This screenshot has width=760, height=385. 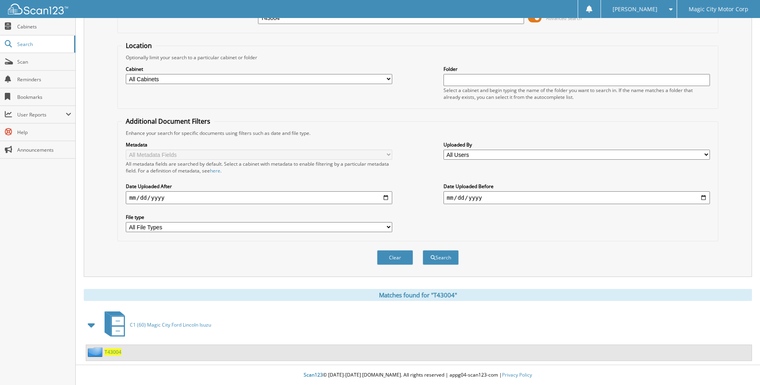 I want to click on a: here, so click(x=215, y=171).